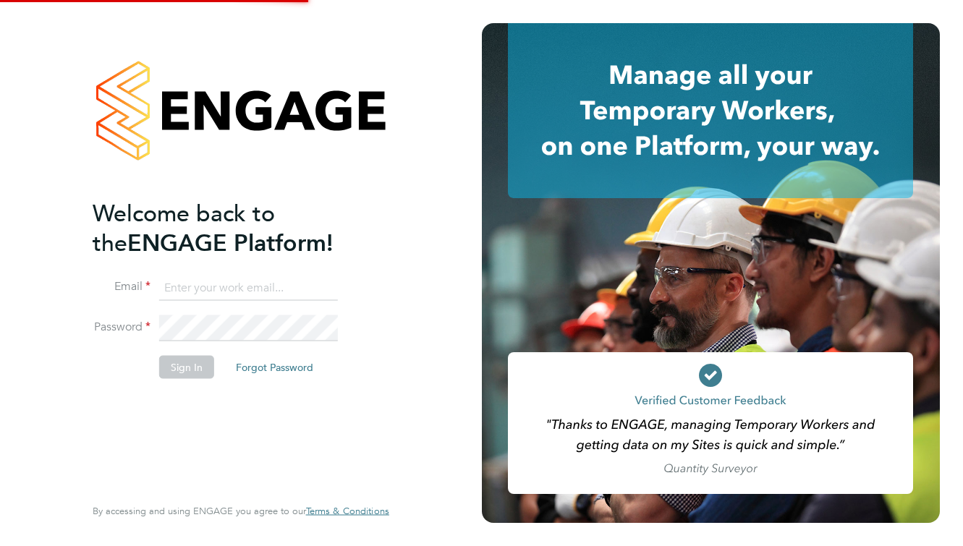 The width and height of the screenshot is (963, 546). I want to click on label: Password, so click(122, 327).